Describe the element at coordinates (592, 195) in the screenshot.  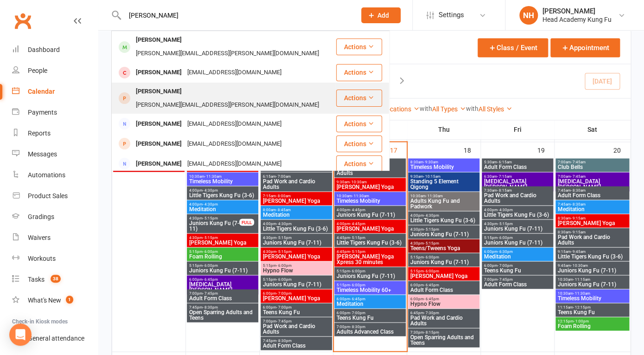
I see `span: Adult Form Class` at that location.